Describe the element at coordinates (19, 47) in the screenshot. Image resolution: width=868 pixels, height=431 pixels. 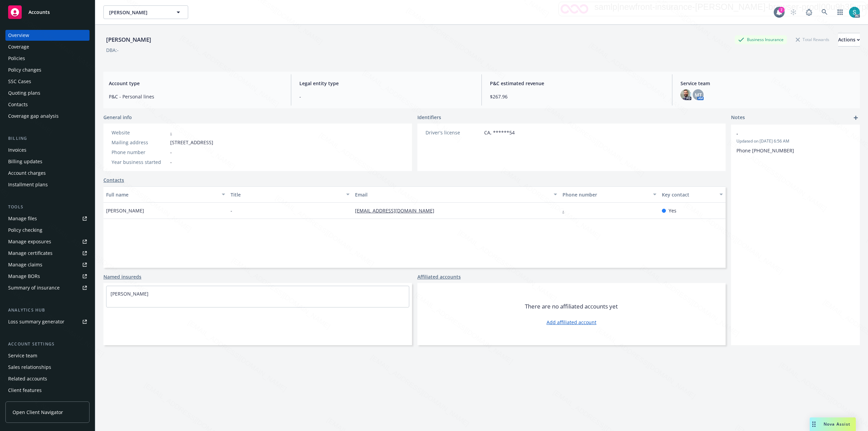
I see `div: Coverage` at that location.